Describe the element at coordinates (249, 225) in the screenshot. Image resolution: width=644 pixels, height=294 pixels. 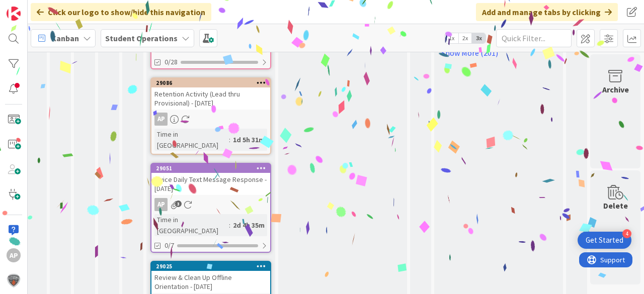
I see `div: 2d 4h 35m` at that location.